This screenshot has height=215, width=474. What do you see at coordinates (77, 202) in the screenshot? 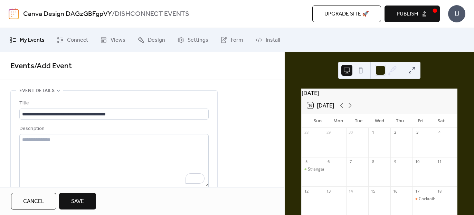
I see `span: Save` at bounding box center [77, 202].